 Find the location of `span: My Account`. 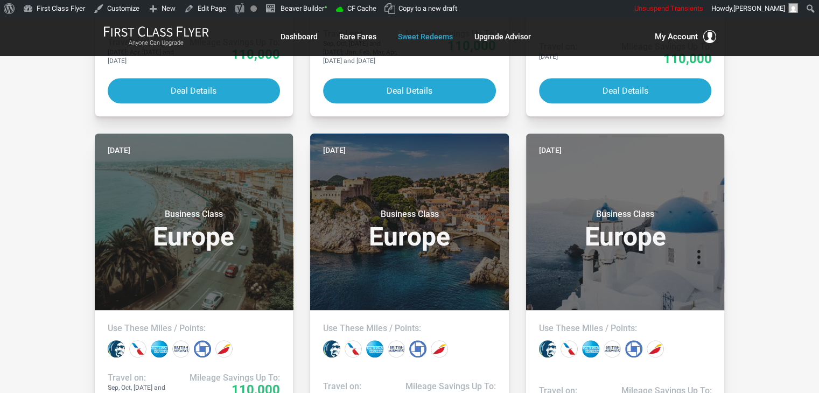

span: My Account is located at coordinates (677, 37).